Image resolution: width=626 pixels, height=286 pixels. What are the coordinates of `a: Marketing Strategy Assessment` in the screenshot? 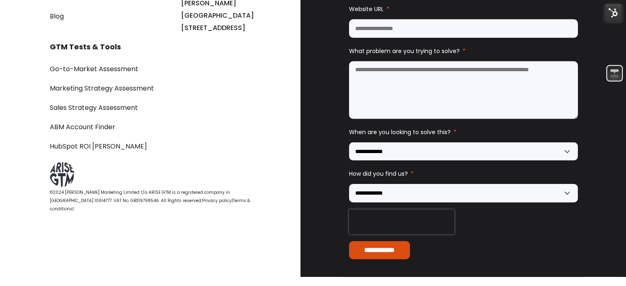 It's located at (102, 88).